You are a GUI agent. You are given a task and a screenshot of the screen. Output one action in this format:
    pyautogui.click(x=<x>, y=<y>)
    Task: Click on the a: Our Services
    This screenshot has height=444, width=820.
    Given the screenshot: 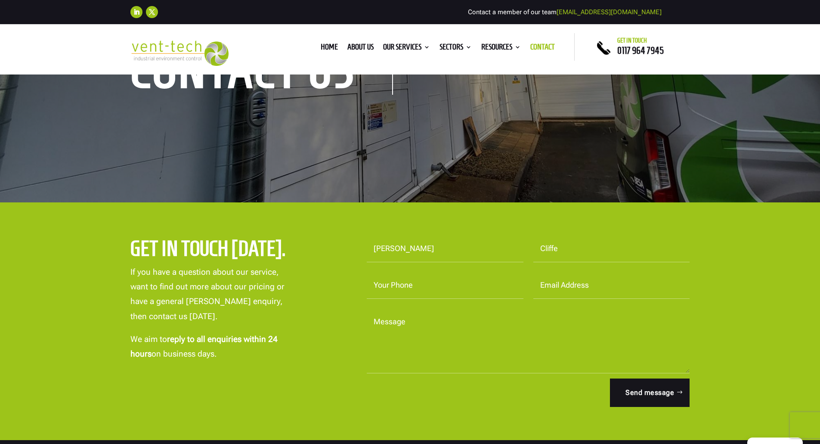 What is the action you would take?
    pyautogui.click(x=407, y=49)
    